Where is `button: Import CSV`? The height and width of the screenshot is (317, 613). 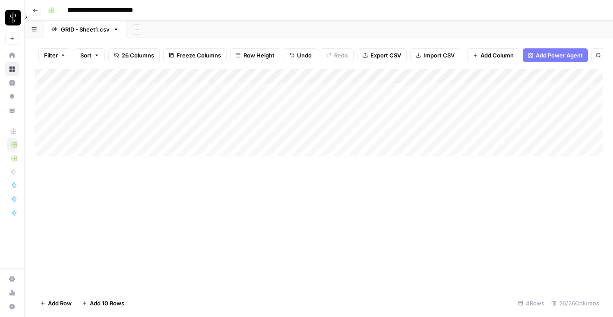
button: Import CSV is located at coordinates (435, 55).